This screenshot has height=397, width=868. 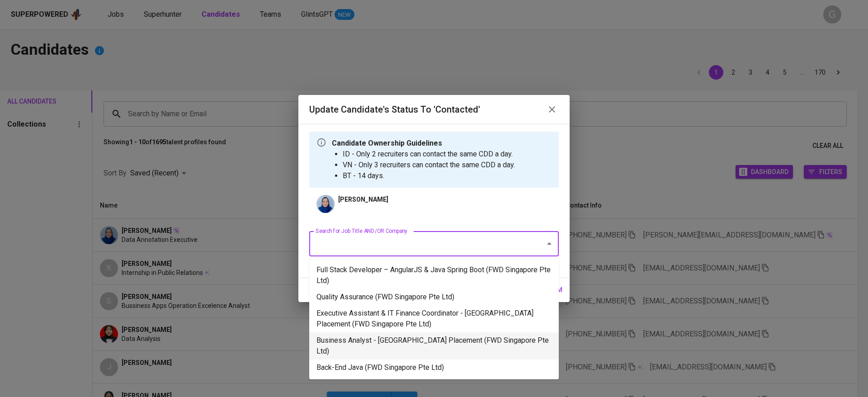 I want to click on li: Quality Assurance (FWD Singapore Pte Ltd), so click(x=434, y=298).